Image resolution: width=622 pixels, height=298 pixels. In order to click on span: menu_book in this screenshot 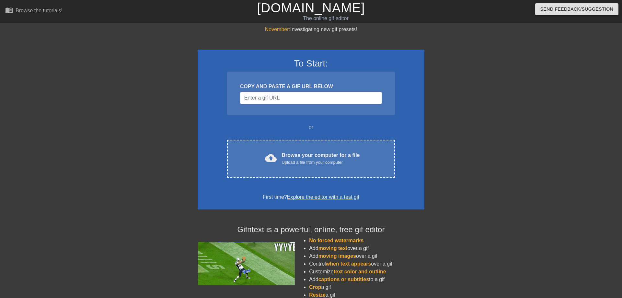, I will do `click(9, 10)`.